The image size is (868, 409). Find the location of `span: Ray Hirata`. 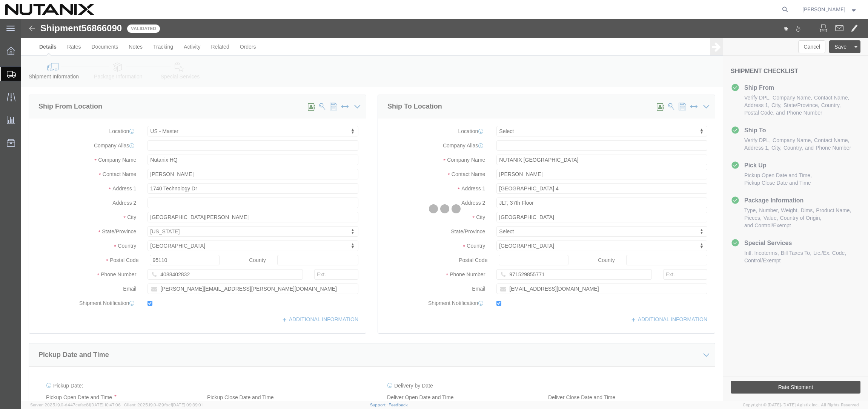

span: Ray Hirata is located at coordinates (823, 10).